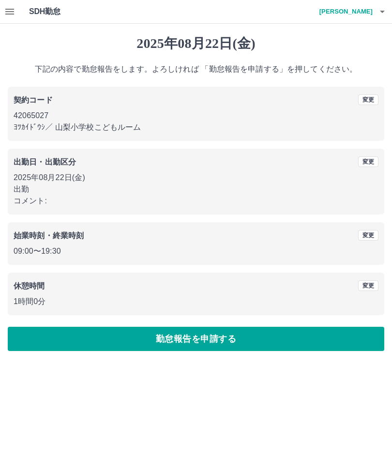 The height and width of the screenshot is (473, 392). What do you see at coordinates (33, 100) in the screenshot?
I see `b: 契約コード` at bounding box center [33, 100].